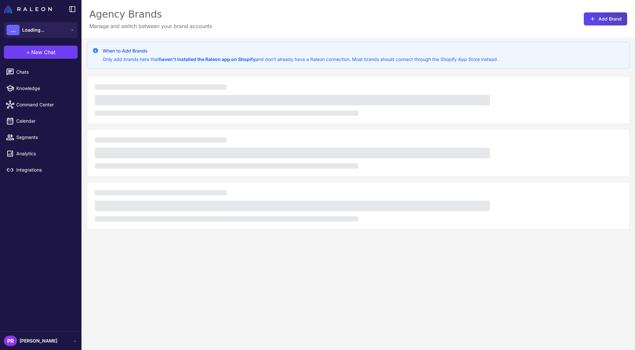  What do you see at coordinates (41, 52) in the screenshot?
I see `button: +New Chat` at bounding box center [41, 52].